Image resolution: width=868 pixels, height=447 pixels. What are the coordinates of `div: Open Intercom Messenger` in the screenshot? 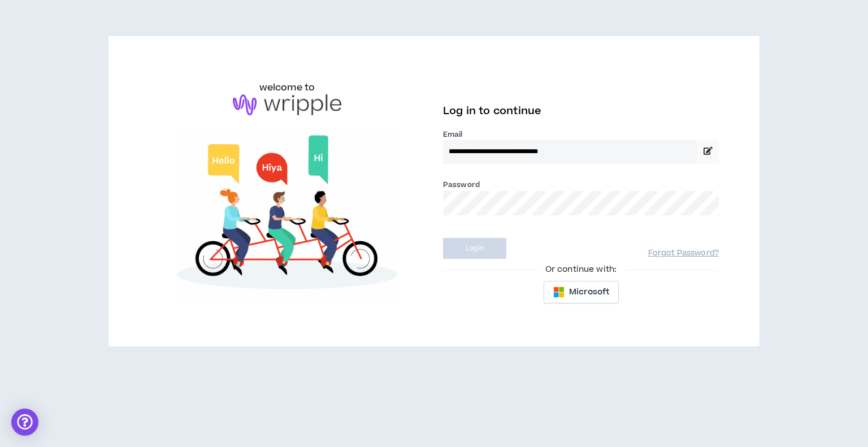 It's located at (25, 422).